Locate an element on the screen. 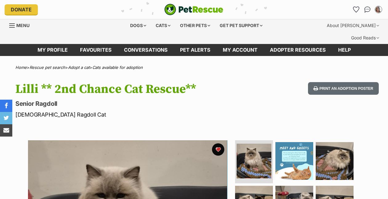  a: PetRescue is located at coordinates (194, 10).